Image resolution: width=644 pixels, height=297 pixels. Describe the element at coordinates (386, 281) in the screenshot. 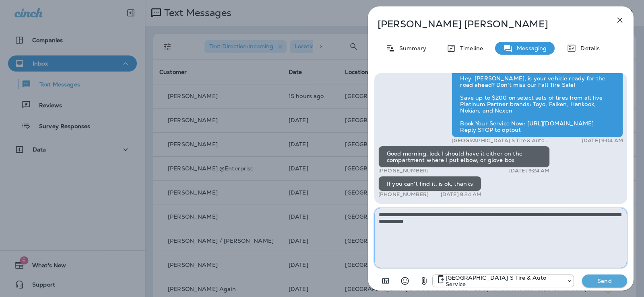

I see `button: Add in a premade template` at that location.